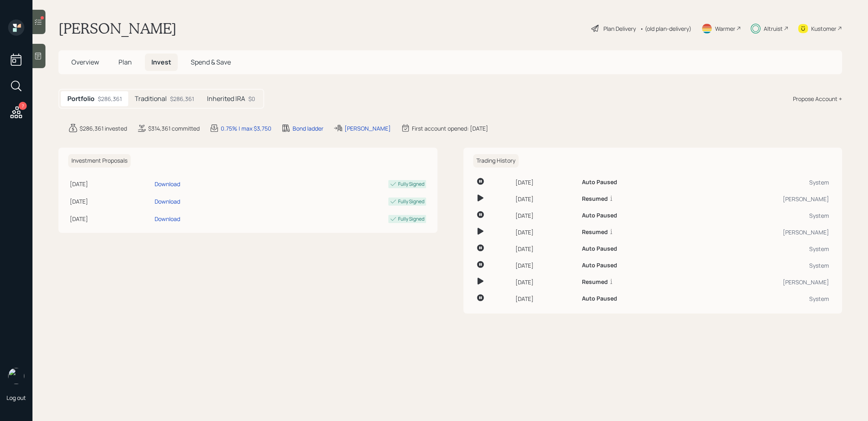 The image size is (868, 421). What do you see at coordinates (16, 398) in the screenshot?
I see `div: Log out` at bounding box center [16, 398].